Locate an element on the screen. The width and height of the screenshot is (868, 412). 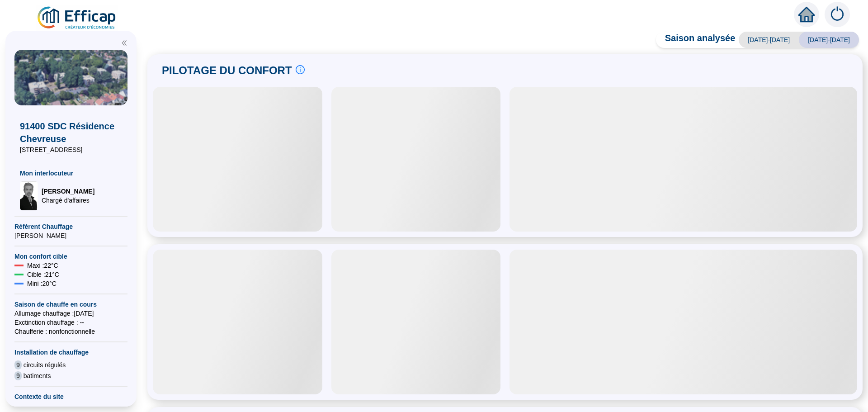
span: Mini : 20 °C is located at coordinates (42, 283).